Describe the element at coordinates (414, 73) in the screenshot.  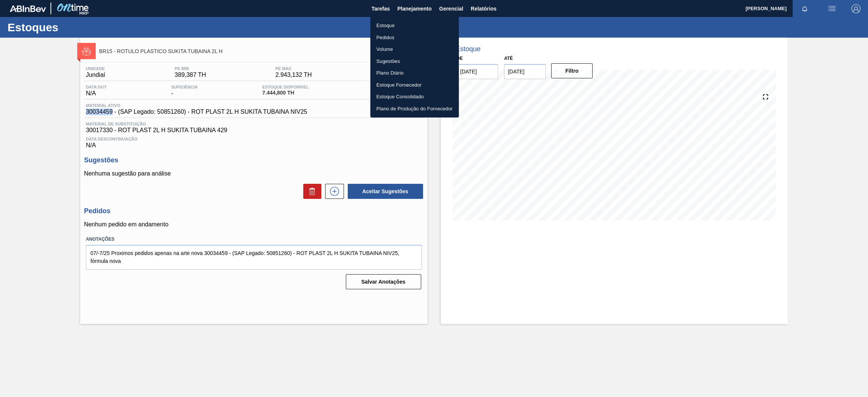
I see `li: Plano Diário` at that location.